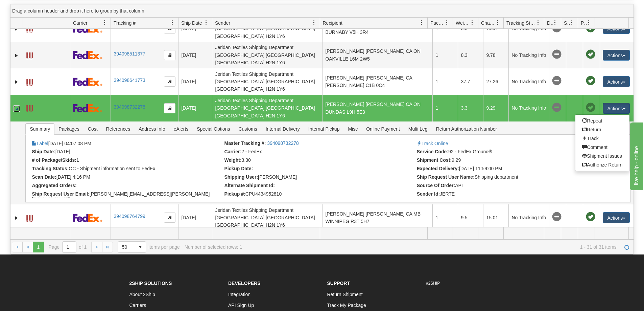 This screenshot has height=311, width=644. Describe the element at coordinates (17, 29) in the screenshot. I see `a: Expand` at that location.